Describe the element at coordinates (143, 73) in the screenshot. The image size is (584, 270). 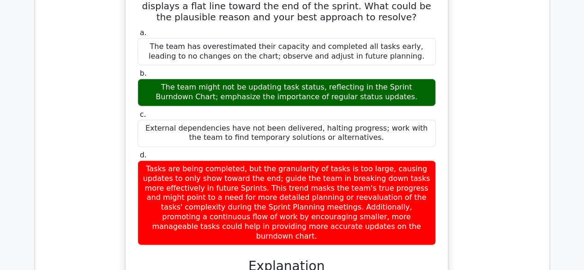
I see `span: b.` at that location.